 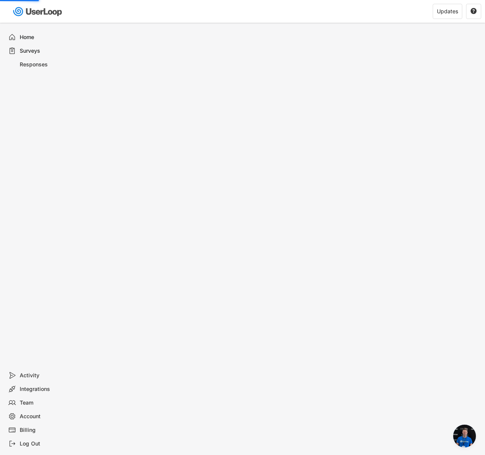 I want to click on div: Billing, so click(x=45, y=430).